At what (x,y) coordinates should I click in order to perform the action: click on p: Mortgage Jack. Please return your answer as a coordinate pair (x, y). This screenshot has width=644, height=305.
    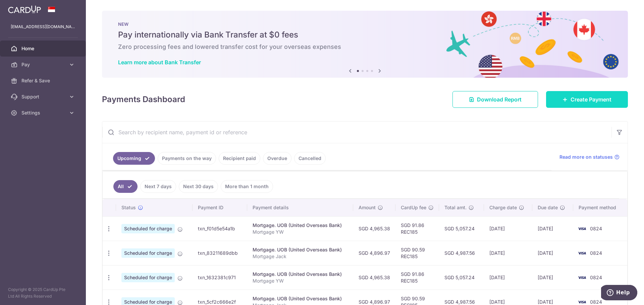
    Looking at the image, I should click on (300, 257).